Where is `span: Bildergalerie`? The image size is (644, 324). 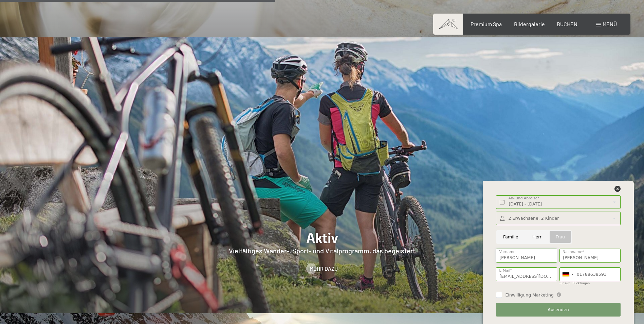
span: Bildergalerie is located at coordinates (529, 24).